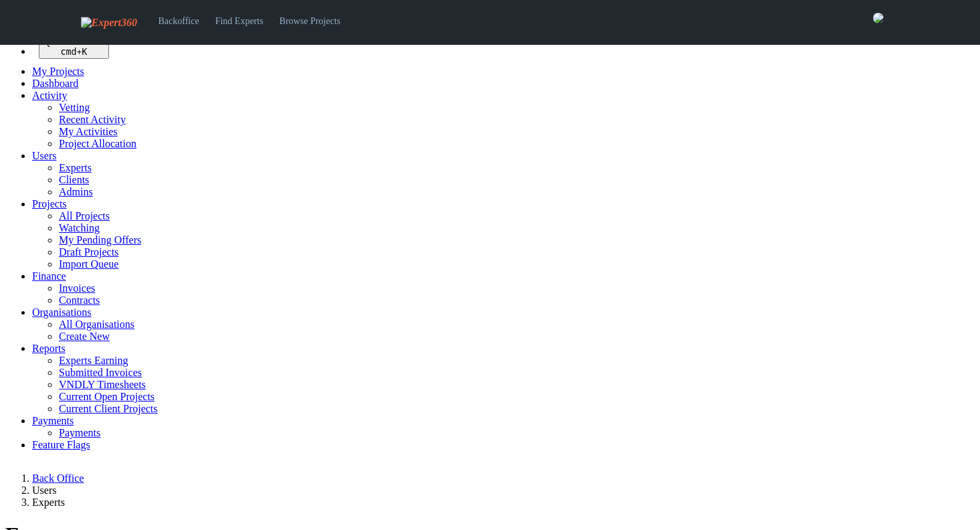  What do you see at coordinates (102, 384) in the screenshot?
I see `a: VNDLY Timesheets` at bounding box center [102, 384].